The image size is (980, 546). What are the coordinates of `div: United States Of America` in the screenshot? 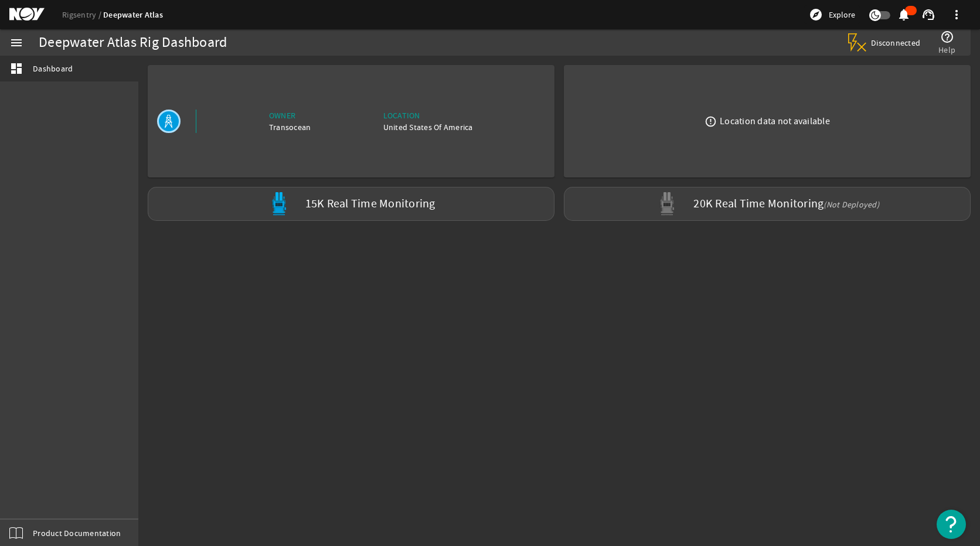 It's located at (427, 127).